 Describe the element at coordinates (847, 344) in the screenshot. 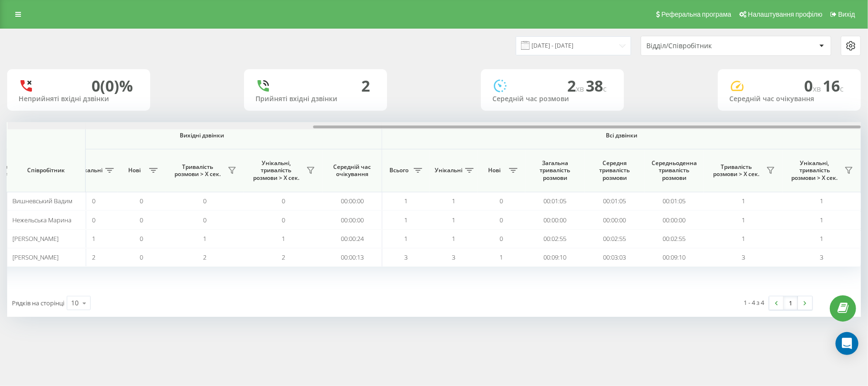

I see `div: Open Intercom Messenger` at that location.